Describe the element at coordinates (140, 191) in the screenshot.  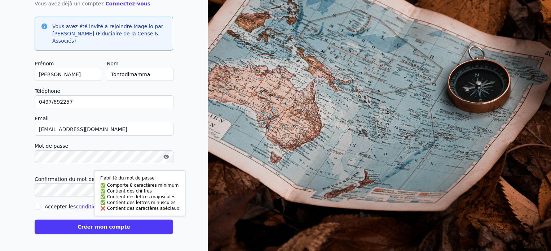
I see `li: Contient des chiffres` at that location.